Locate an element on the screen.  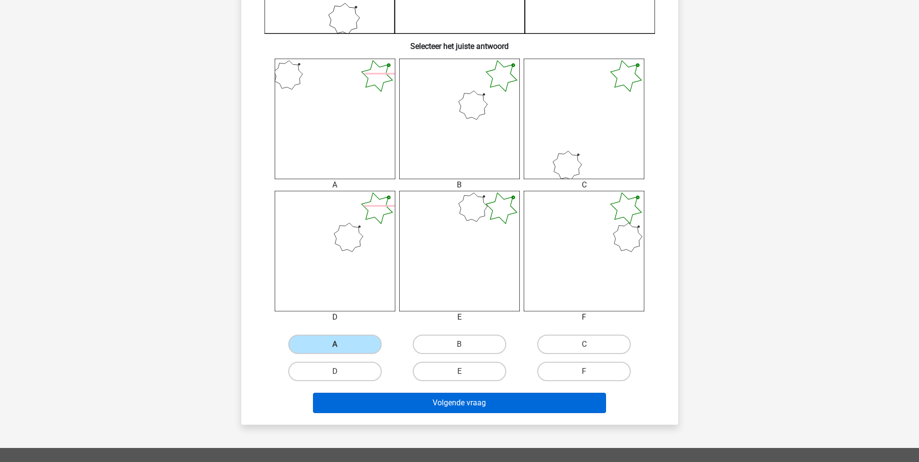
label: F is located at coordinates (584, 372).